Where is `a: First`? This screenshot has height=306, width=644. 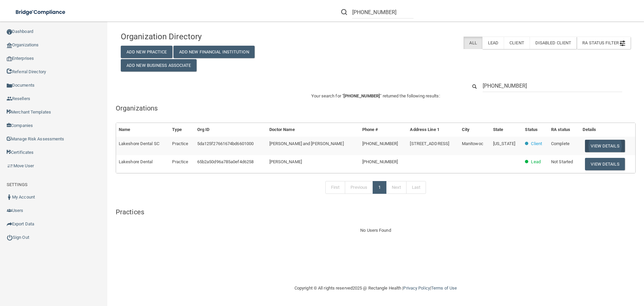 a: First is located at coordinates (335, 187).